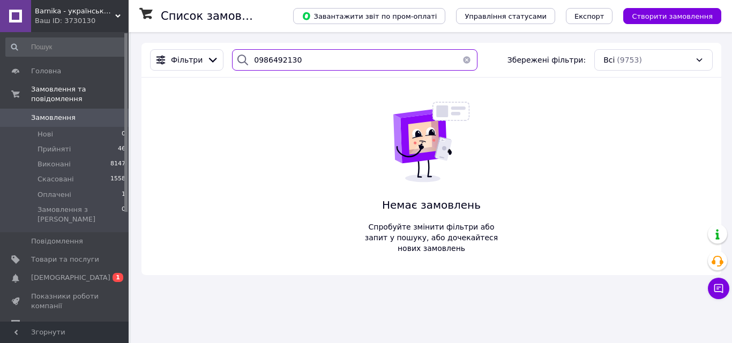 The image size is (732, 343). Describe the element at coordinates (65, 302) in the screenshot. I see `span: Показники роботи компанії` at that location.